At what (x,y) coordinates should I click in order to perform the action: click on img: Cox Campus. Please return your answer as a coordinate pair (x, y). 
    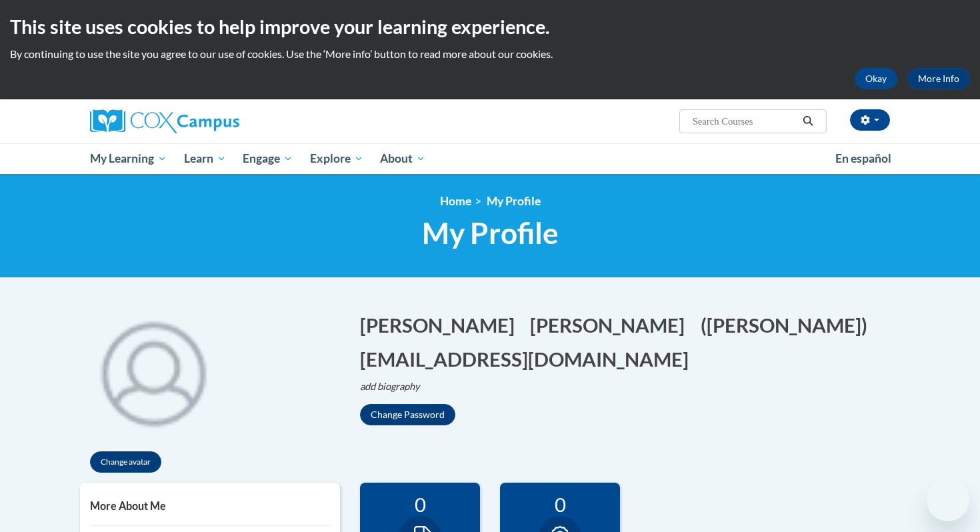
    Looking at the image, I should click on (165, 122).